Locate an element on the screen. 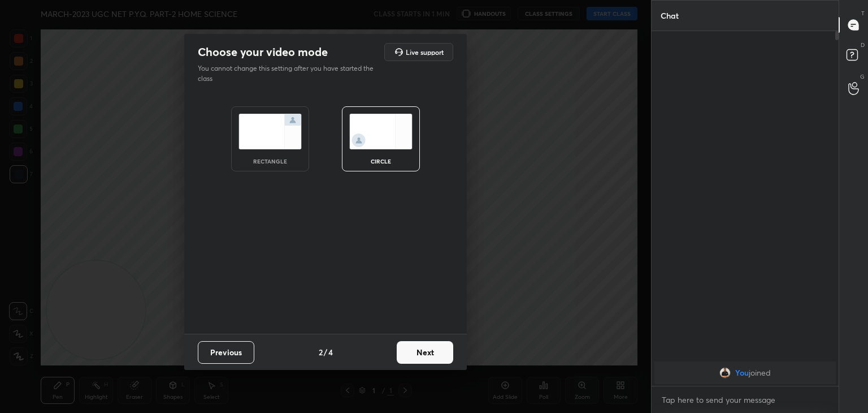  span: You is located at coordinates (742, 372).